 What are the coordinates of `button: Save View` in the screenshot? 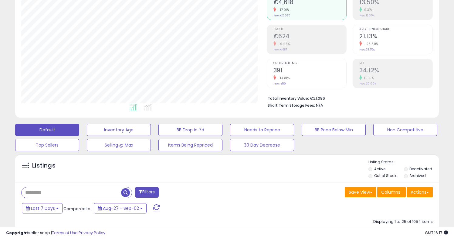 It's located at (361, 192).